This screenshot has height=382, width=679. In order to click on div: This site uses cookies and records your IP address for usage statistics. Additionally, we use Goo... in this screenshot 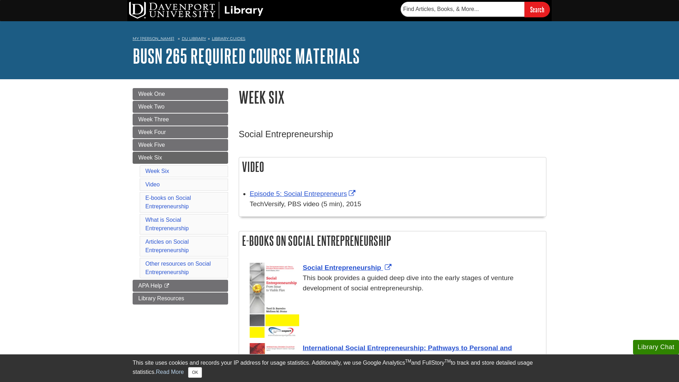, I will do `click(340, 368)`.